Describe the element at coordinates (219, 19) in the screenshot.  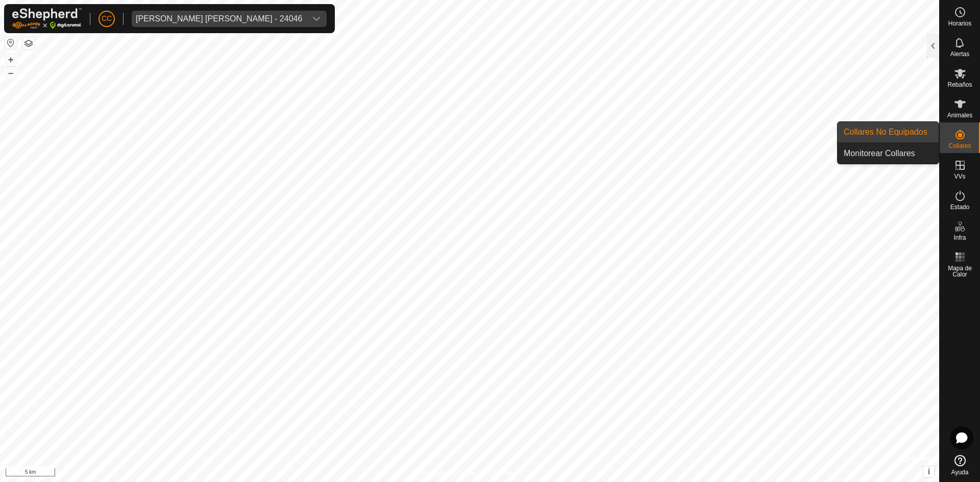
I see `span: Melquiades Almagro Garcia - 24046` at that location.